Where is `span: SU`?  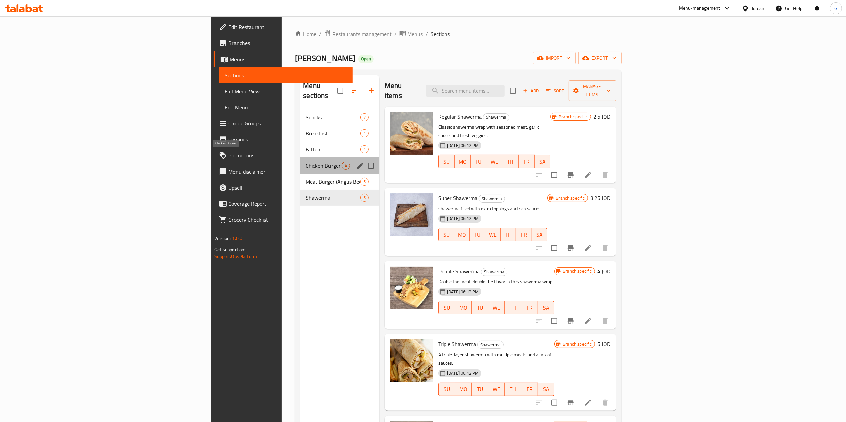
span: SU is located at coordinates (446, 389).